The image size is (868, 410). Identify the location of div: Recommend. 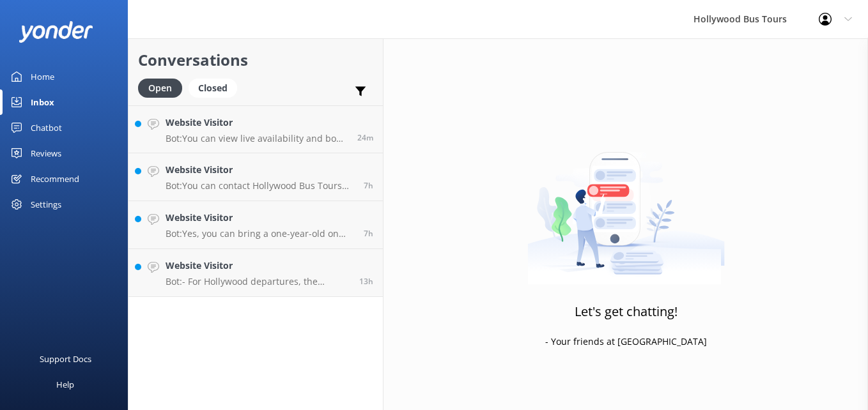
(55, 179).